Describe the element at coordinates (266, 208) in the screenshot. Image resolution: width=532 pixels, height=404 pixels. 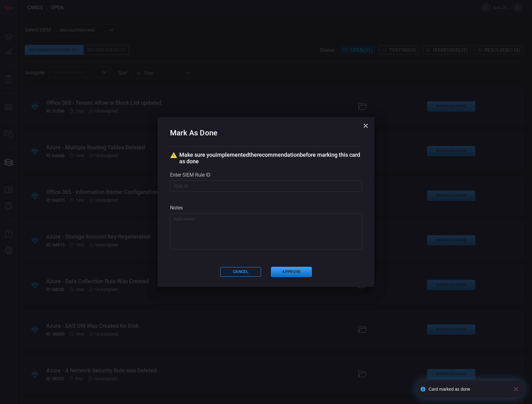
I see `div: Notes` at that location.